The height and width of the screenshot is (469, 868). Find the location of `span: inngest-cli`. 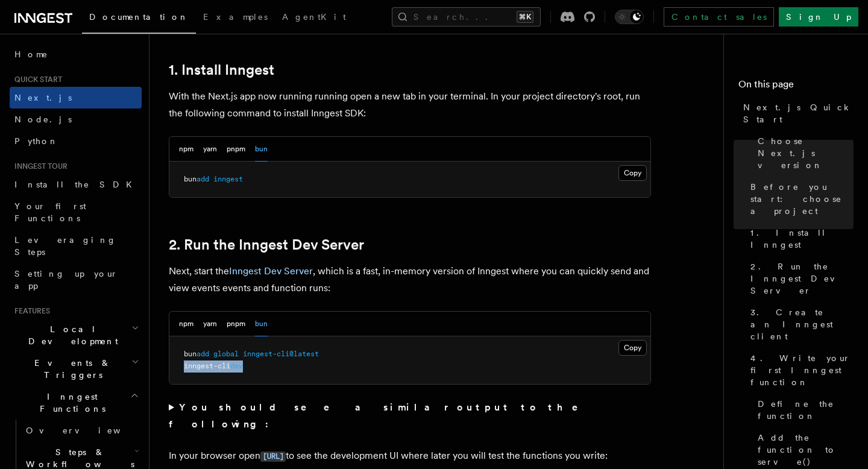

span: inngest-cli is located at coordinates (207, 366).